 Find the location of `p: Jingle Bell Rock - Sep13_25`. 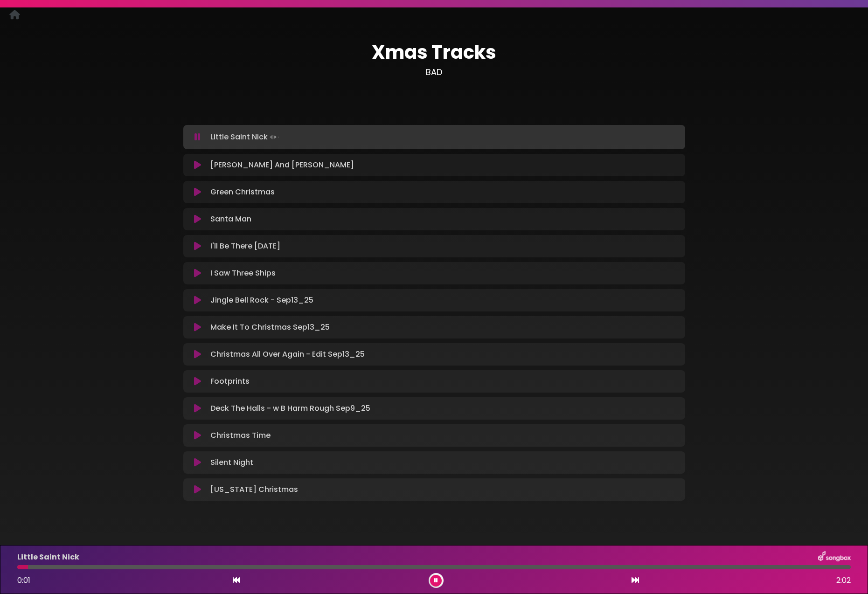

p: Jingle Bell Rock - Sep13_25 is located at coordinates (261, 300).